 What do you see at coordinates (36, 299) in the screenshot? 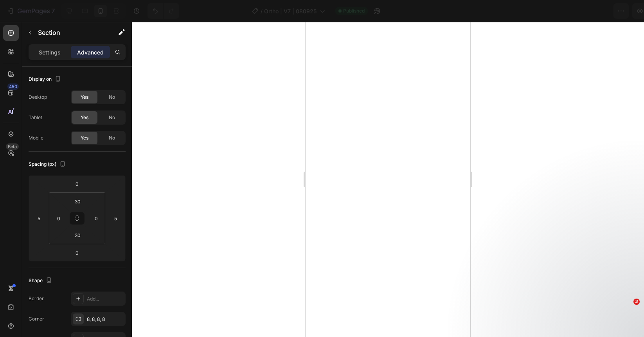
I see `div: Border` at bounding box center [36, 299].